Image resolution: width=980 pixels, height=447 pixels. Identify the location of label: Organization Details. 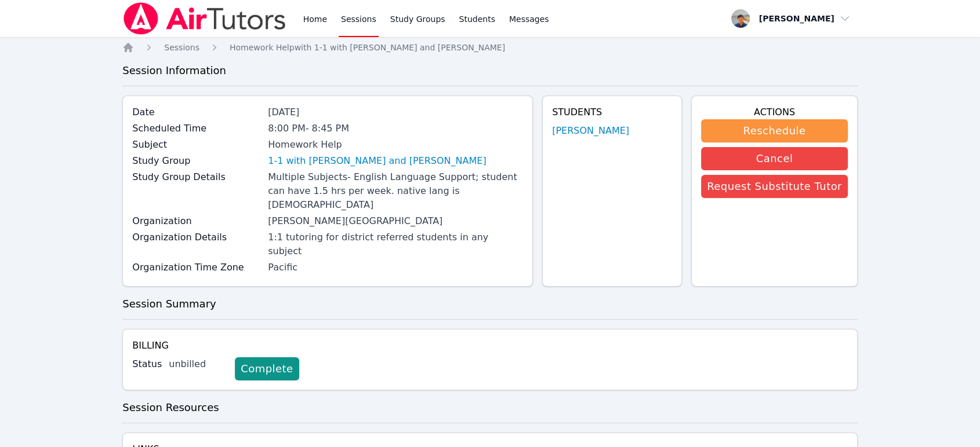
(196, 237).